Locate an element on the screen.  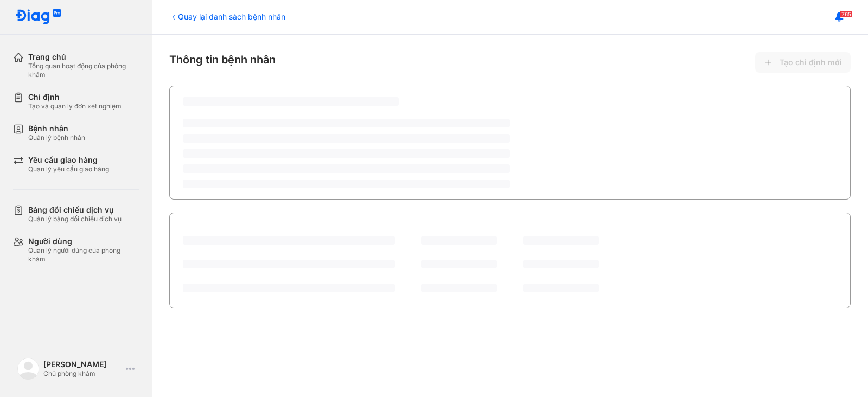
div: Quản lý người dùng của phòng khám is located at coordinates (84, 255).